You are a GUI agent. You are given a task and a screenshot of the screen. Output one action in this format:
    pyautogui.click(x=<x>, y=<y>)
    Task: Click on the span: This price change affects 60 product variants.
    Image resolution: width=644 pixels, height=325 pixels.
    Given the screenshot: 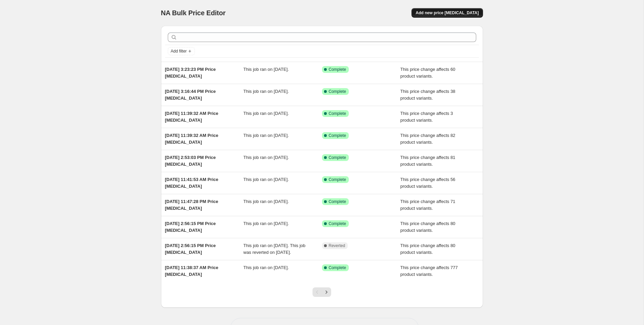 What is the action you would take?
    pyautogui.click(x=428, y=73)
    